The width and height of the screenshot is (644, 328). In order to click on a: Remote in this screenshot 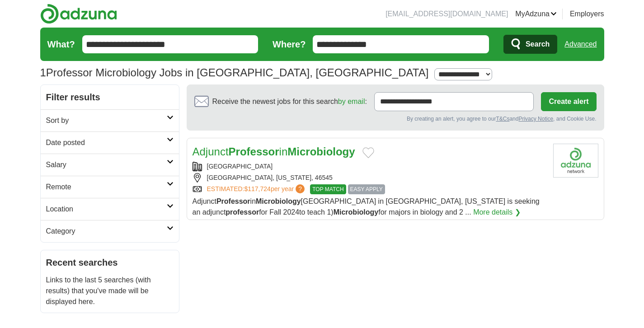, I will do `click(110, 187)`.